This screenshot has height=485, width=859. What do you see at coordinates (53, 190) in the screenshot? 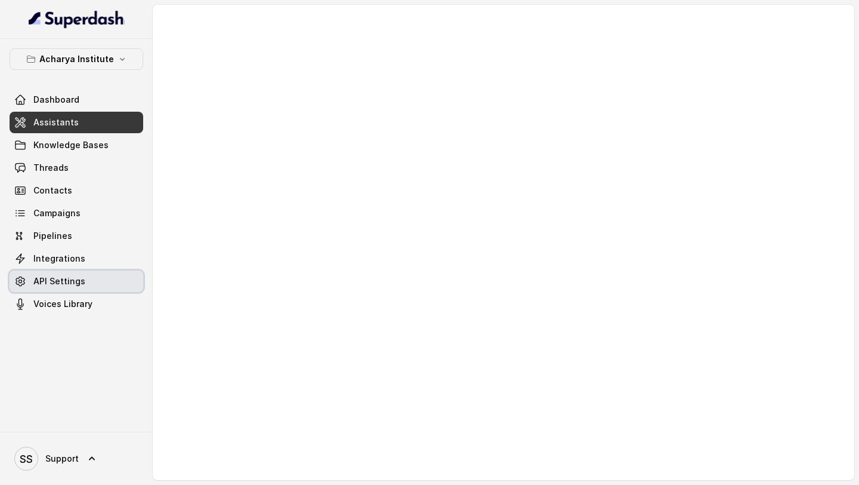
I see `span: Contacts` at bounding box center [53, 190].